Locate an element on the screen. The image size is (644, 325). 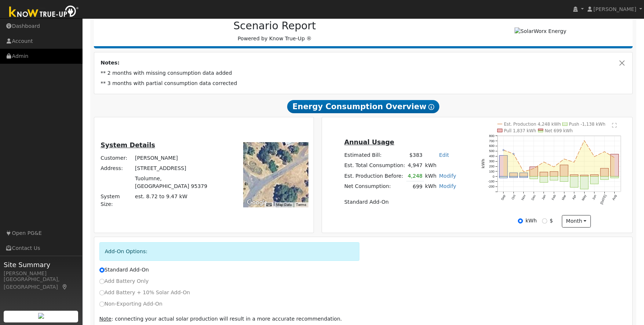
div: Powered by Know True-Up ® is located at coordinates (275, 31).